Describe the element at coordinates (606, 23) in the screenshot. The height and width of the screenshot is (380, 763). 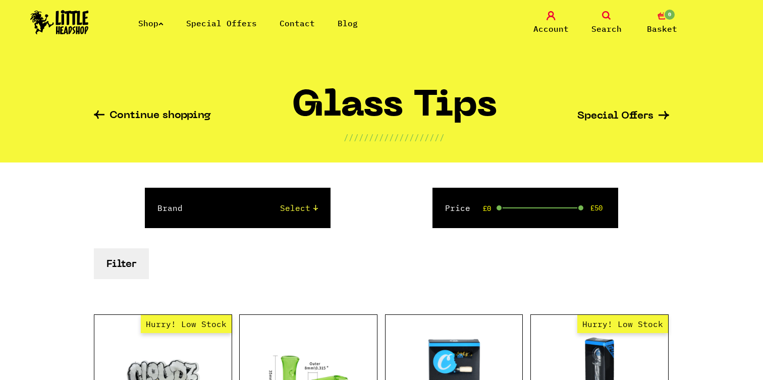
I see `a: Search` at that location.